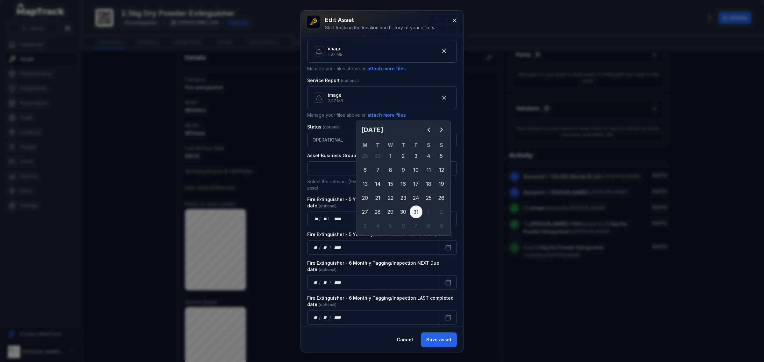 The height and width of the screenshot is (362, 764). I want to click on div: Tuesday 29 February 2028, so click(378, 156).